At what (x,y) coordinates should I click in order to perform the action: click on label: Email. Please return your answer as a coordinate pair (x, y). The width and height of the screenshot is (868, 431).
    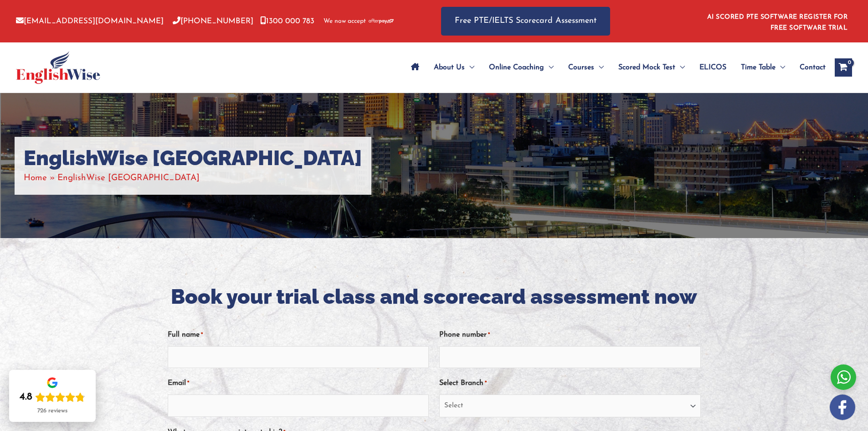
    Looking at the image, I should click on (178, 383).